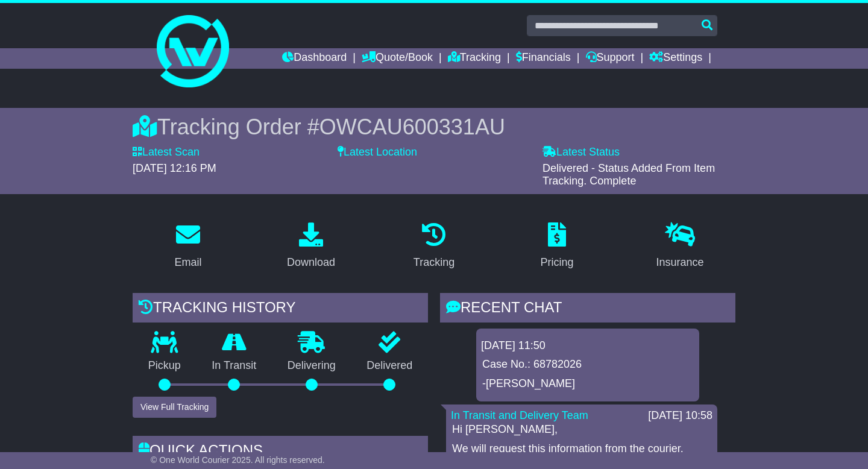  Describe the element at coordinates (280, 452) in the screenshot. I see `div: Quick Actions` at that location.